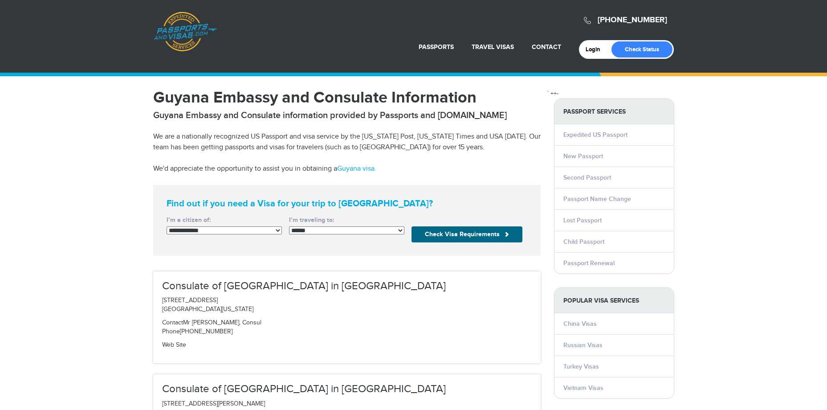 The image size is (827, 410). What do you see at coordinates (583, 156) in the screenshot?
I see `a: New Passport` at bounding box center [583, 156].